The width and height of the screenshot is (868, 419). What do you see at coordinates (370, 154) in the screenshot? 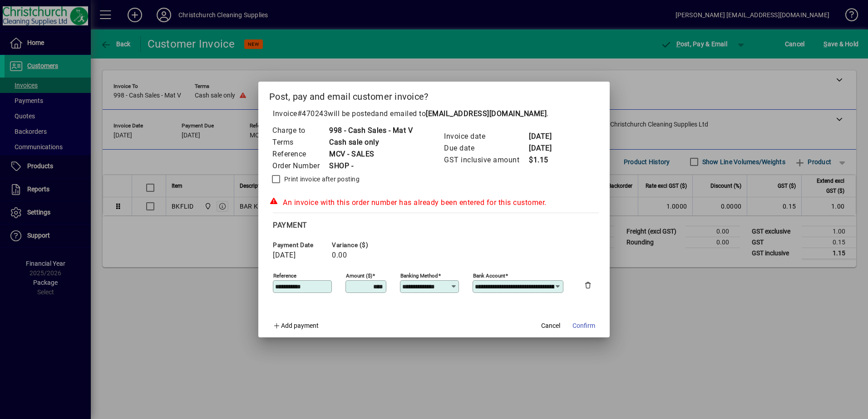
I see `td: MCV - SALES` at bounding box center [370, 154].